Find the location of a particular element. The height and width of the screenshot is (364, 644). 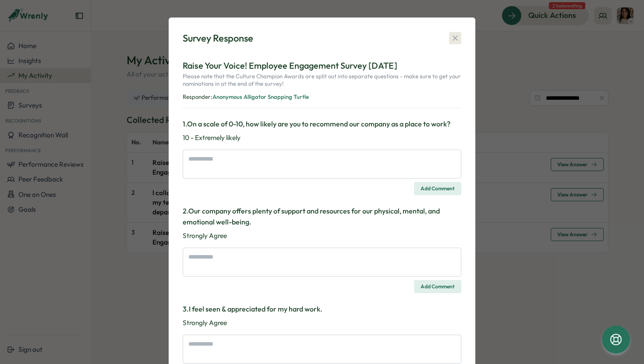

span: Responder: is located at coordinates (198, 97).